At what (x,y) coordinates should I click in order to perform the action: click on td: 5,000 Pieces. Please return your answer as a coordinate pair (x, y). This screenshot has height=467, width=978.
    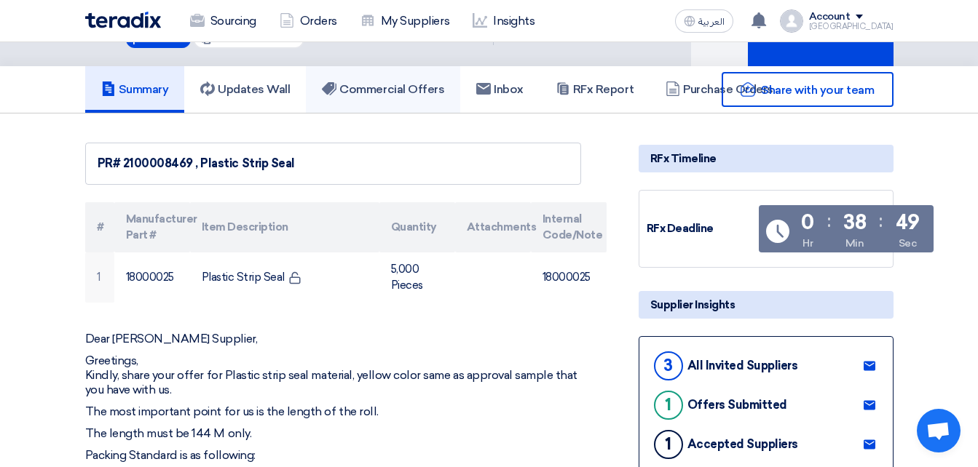
    Looking at the image, I should click on (417, 277).